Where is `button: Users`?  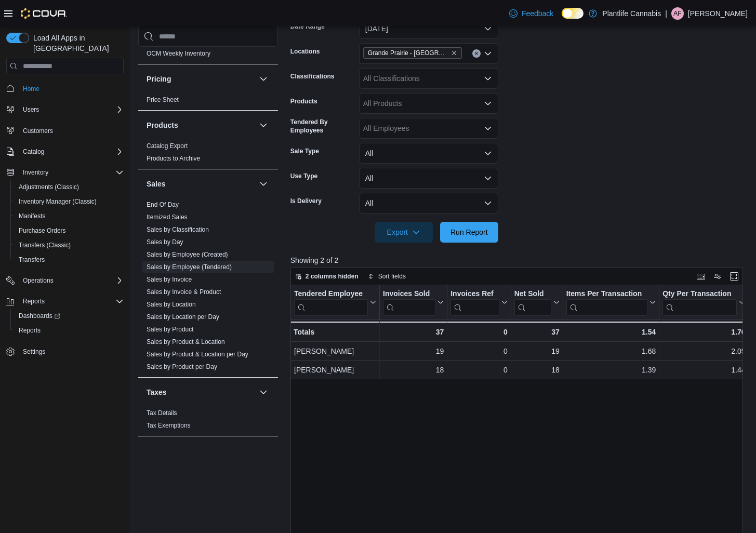 button: Users is located at coordinates (65, 110).